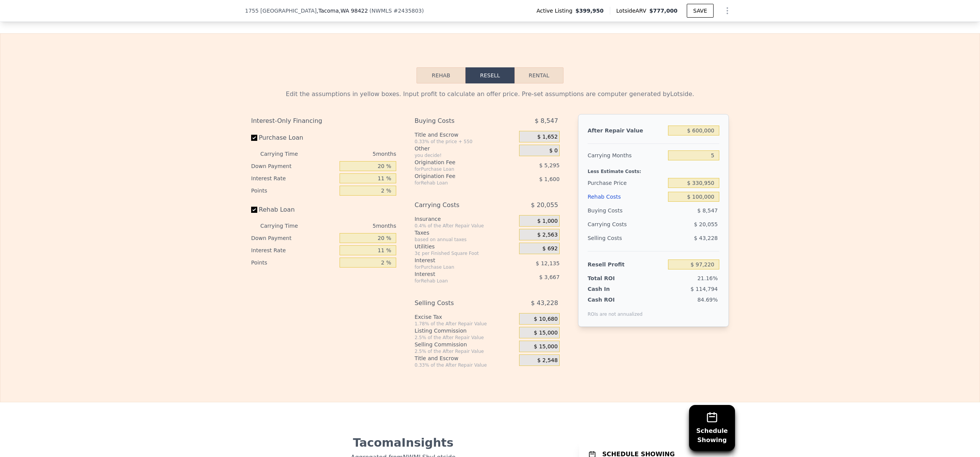 This screenshot has width=980, height=457. Describe the element at coordinates (465, 253) in the screenshot. I see `div: 3¢ per Finished Square Foot` at that location.